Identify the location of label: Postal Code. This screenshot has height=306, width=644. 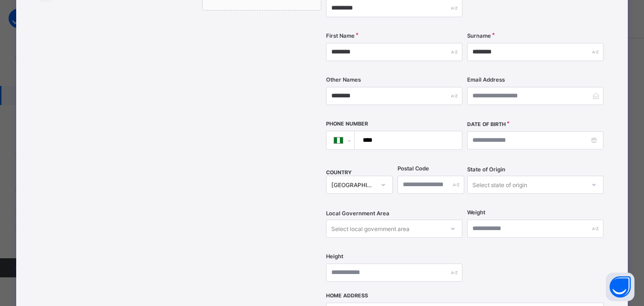
(413, 168).